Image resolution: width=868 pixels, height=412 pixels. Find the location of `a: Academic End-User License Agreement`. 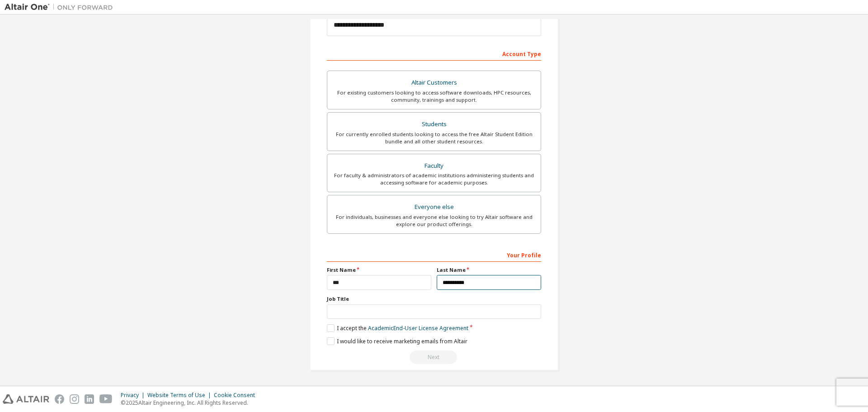

a: Academic End-User License Agreement is located at coordinates (418, 328).